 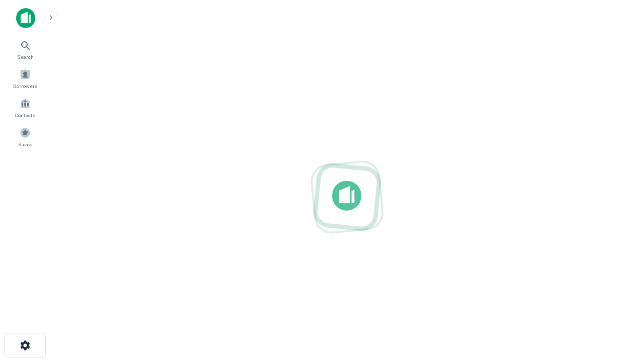 I want to click on div: Saved, so click(x=26, y=137).